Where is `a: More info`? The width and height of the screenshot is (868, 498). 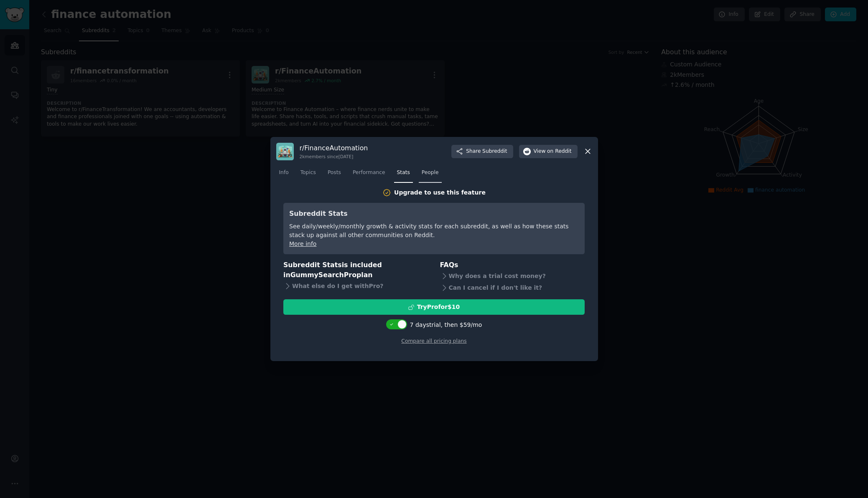 a: More info is located at coordinates (303, 244).